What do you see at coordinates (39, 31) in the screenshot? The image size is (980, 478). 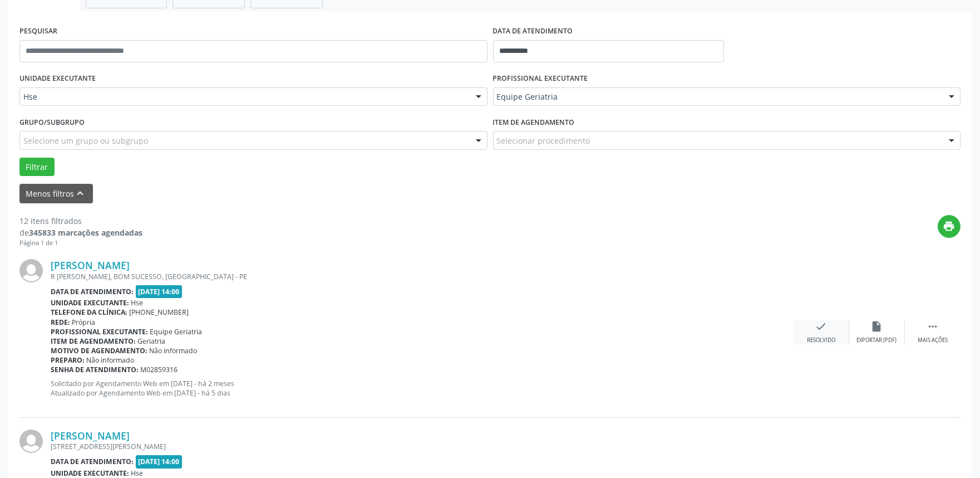 I see `label: PESQUISAR` at bounding box center [39, 31].